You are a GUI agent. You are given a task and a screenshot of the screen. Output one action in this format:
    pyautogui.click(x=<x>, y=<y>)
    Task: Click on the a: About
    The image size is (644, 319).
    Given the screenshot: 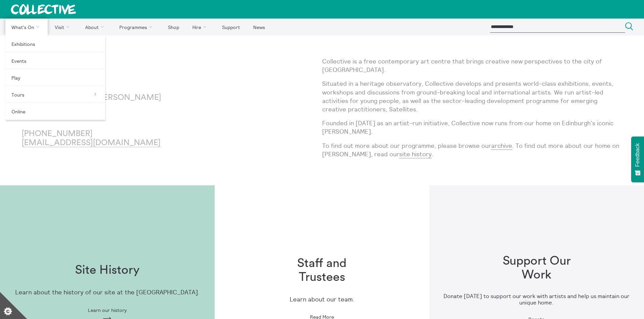 What is the action you would take?
    pyautogui.click(x=96, y=27)
    